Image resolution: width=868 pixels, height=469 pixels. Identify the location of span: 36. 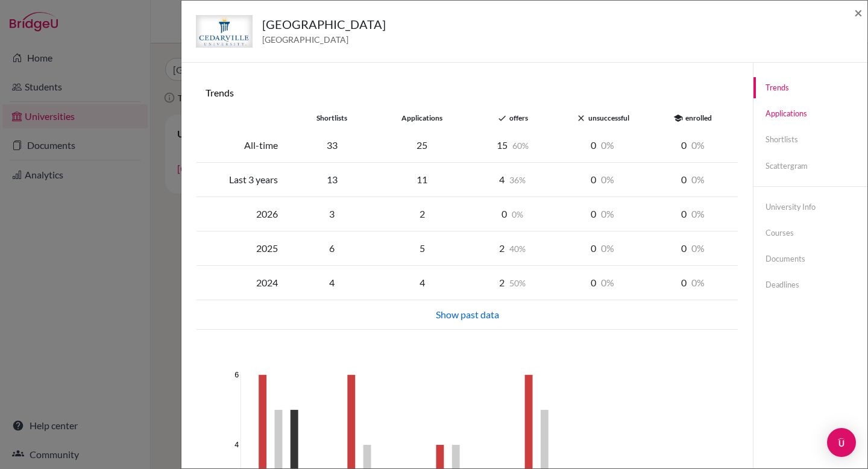
(517, 180).